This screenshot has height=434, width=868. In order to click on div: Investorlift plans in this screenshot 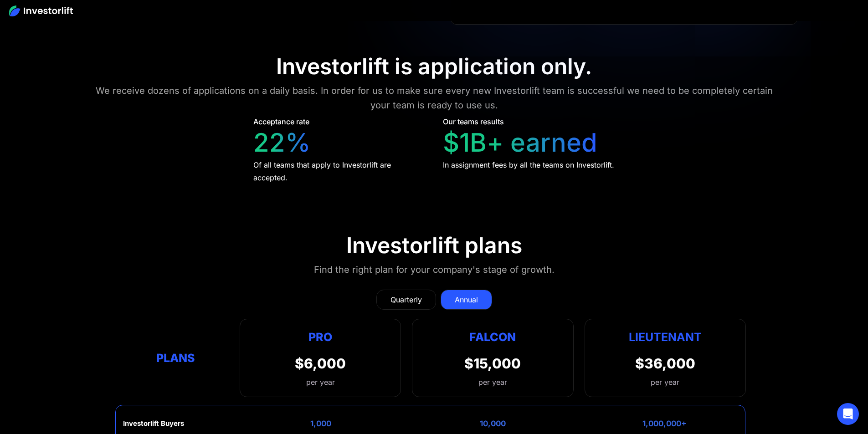, I will do `click(434, 246)`.